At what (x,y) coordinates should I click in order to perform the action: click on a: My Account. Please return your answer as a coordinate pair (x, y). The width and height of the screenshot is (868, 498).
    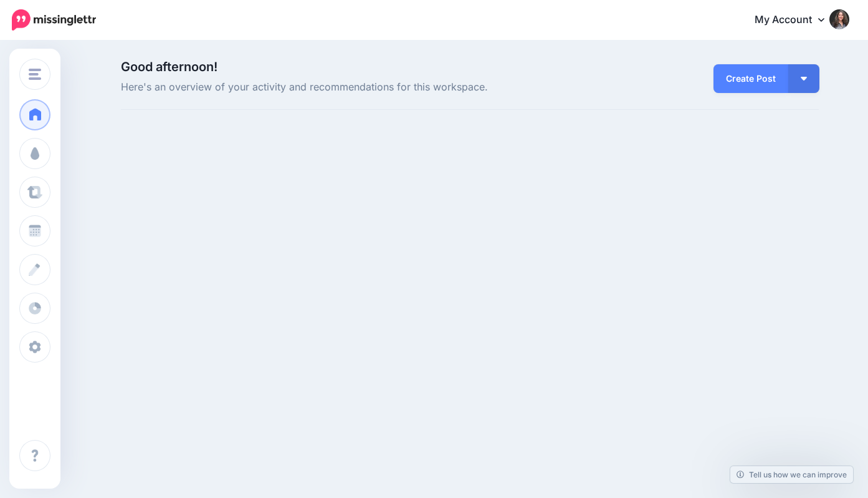
    Looking at the image, I should click on (796, 20).